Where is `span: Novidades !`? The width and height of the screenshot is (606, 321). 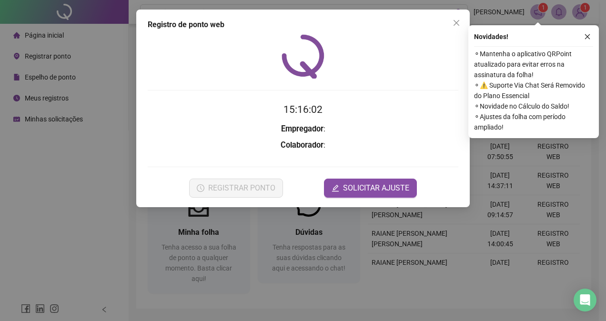 span: Novidades ! is located at coordinates (491, 37).